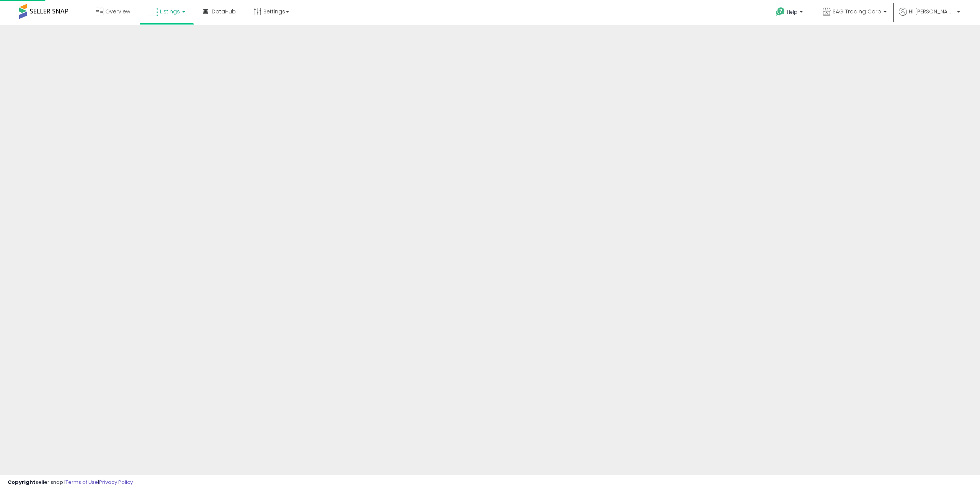 This screenshot has height=490, width=980. I want to click on span: SAG Trading Corp, so click(857, 11).